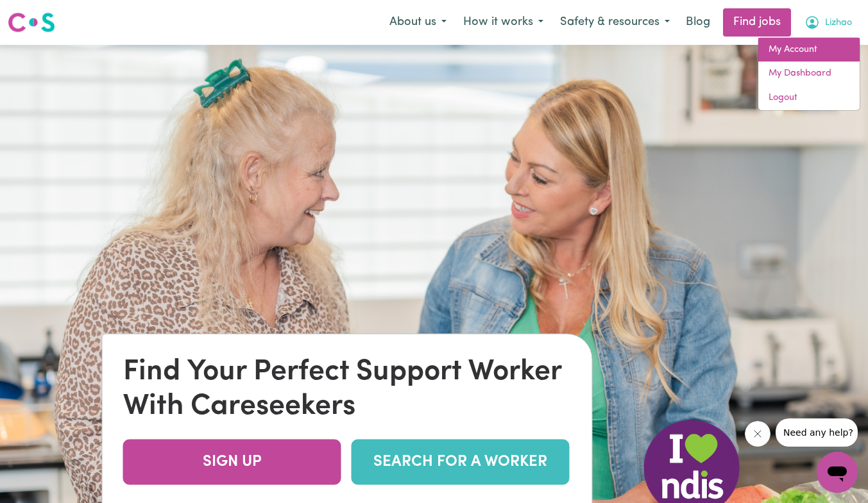 The image size is (868, 503). I want to click on a: My Dashboard, so click(809, 74).